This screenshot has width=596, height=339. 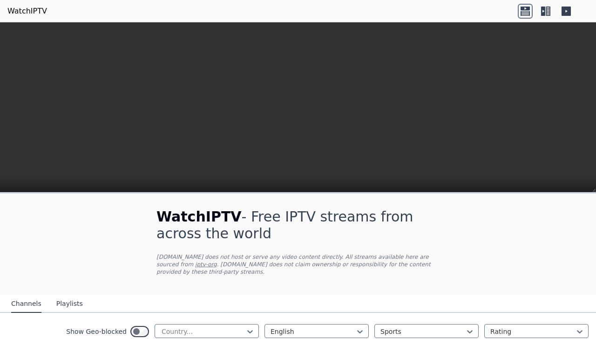 I want to click on a: WatchIPTV, so click(x=27, y=11).